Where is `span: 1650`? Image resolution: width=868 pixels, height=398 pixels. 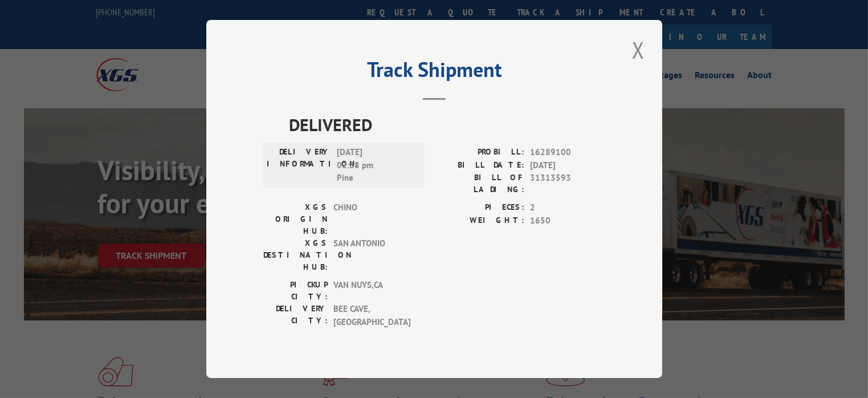 span: 1650 is located at coordinates (568, 220).